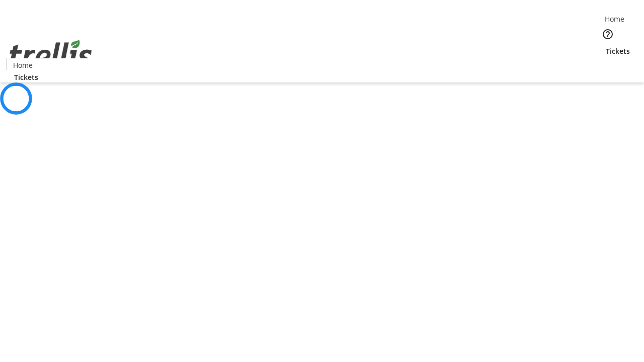  I want to click on button: Help, so click(608, 34).